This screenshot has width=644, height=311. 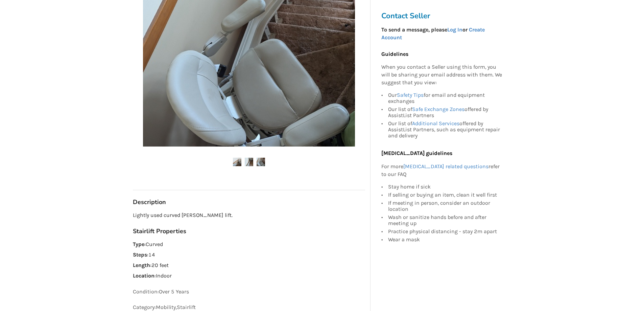 What do you see at coordinates (445, 221) in the screenshot?
I see `div: Wash or sanitize hands before and after meeting up` at bounding box center [445, 221].